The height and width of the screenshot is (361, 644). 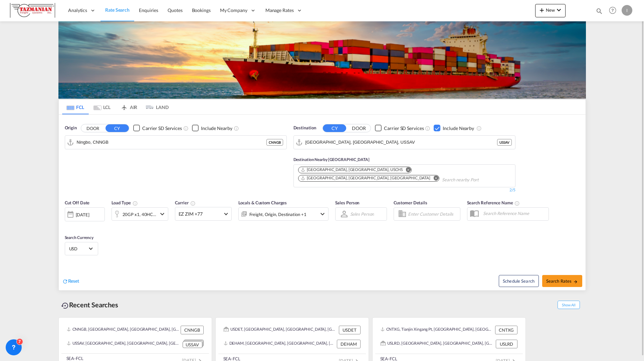 I want to click on span: Cut Off Date, so click(x=77, y=203).